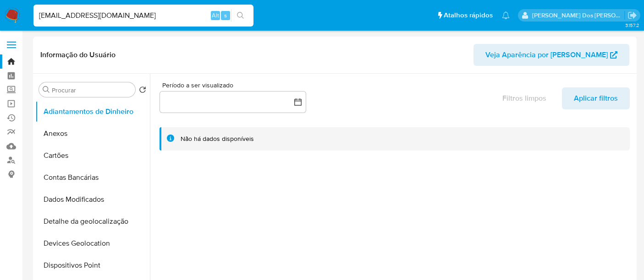  Describe the element at coordinates (468, 15) in the screenshot. I see `span: Atalhos rápidos` at that location.